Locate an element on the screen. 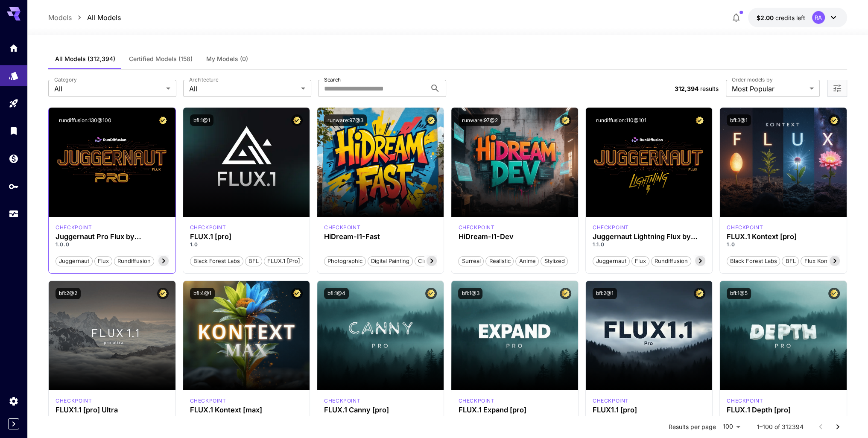  div: fluxultra is located at coordinates (74, 401).